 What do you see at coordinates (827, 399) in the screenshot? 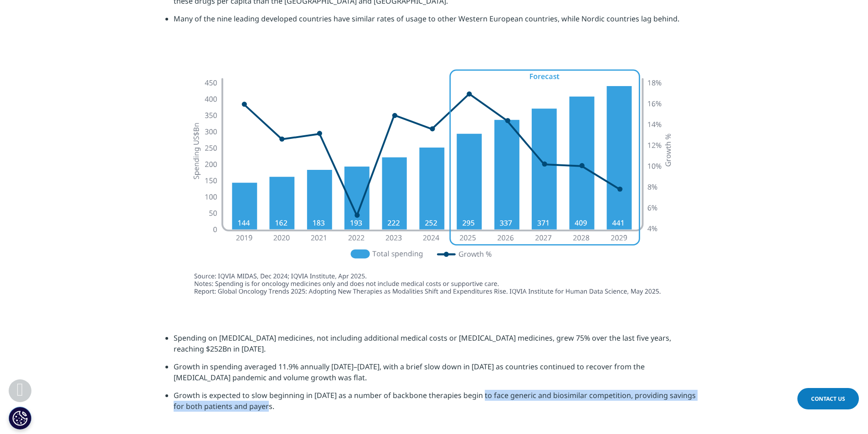
I see `span: Contact Us` at bounding box center [827, 399].